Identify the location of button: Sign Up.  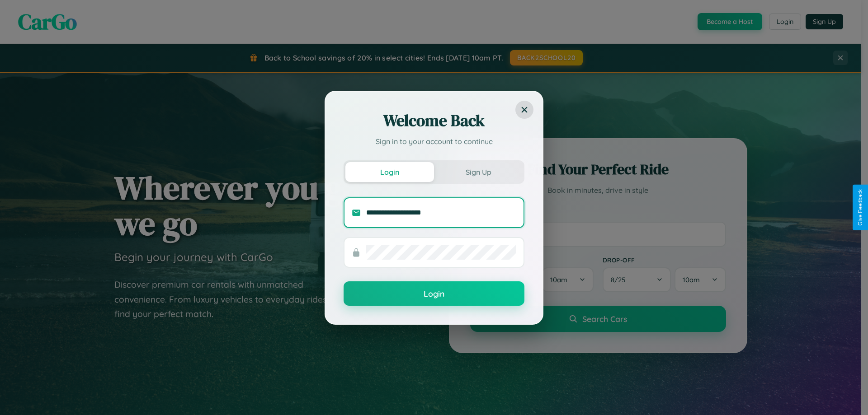
(478, 172).